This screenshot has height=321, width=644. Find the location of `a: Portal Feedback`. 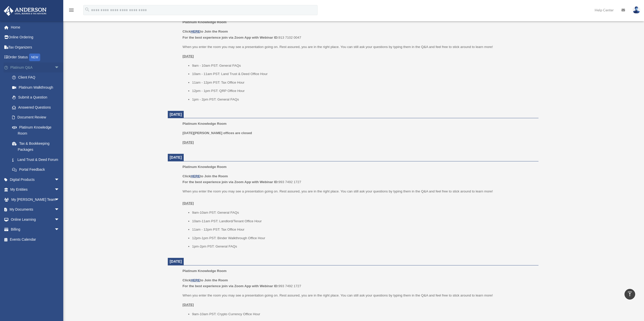

a: Portal Feedback is located at coordinates (37, 169).